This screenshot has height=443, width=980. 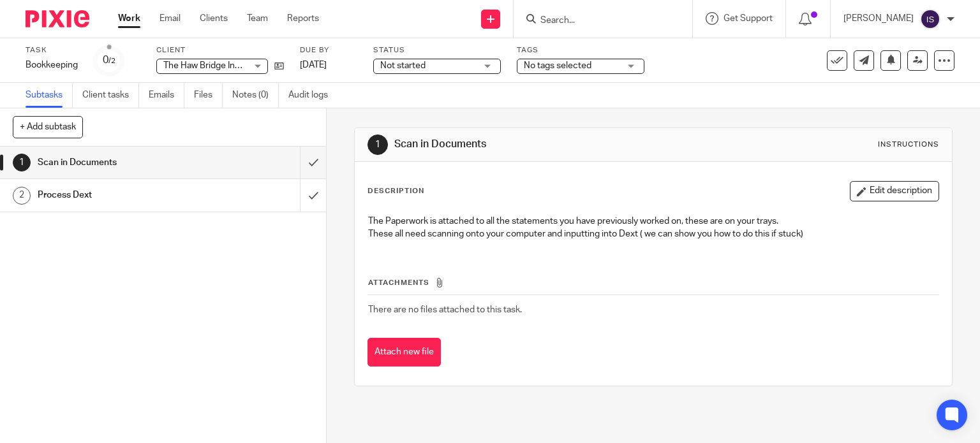 I want to click on label: Due by, so click(x=328, y=50).